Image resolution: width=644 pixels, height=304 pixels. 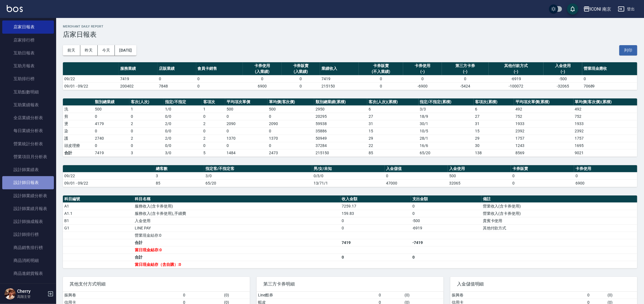 I want to click on td: 2392, so click(x=544, y=131).